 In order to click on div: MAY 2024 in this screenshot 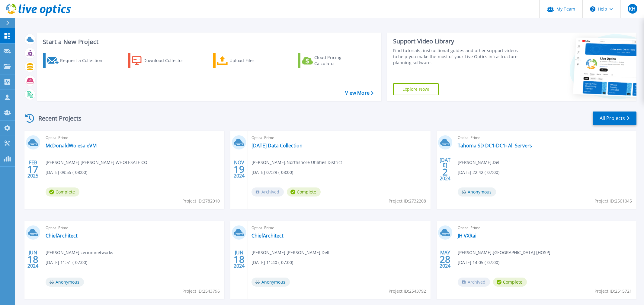, I will do `click(445, 260)`.